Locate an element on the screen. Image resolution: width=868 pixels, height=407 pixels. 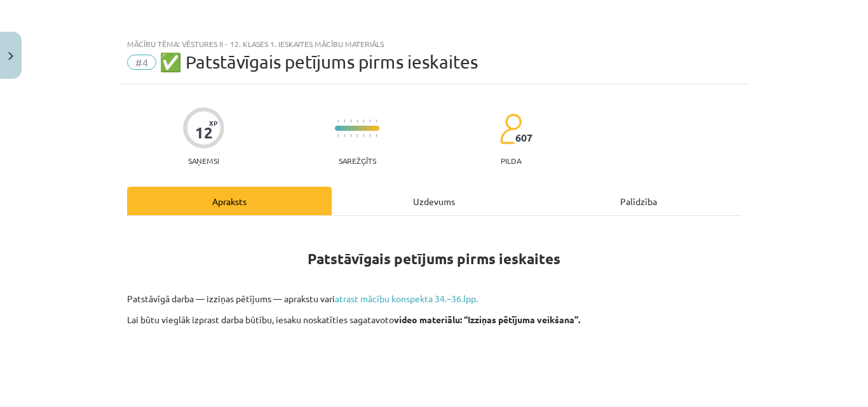
strong: Patstāvīgais petījums pirms ieskaites is located at coordinates (434, 258).